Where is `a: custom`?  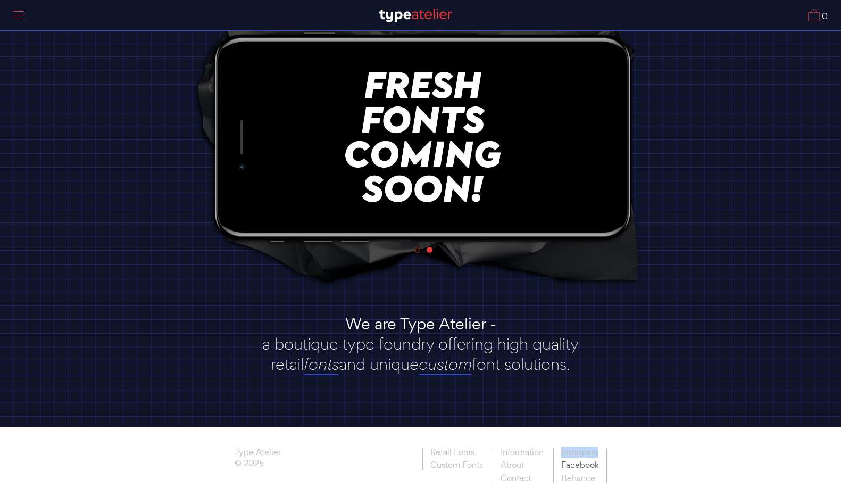
a: custom is located at coordinates (446, 364).